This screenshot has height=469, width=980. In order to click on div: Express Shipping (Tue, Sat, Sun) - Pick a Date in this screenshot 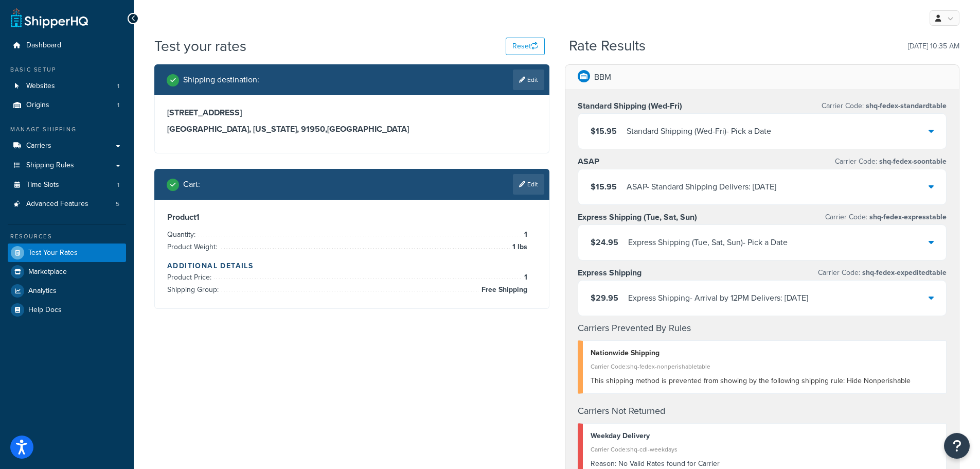, I will do `click(708, 243)`.